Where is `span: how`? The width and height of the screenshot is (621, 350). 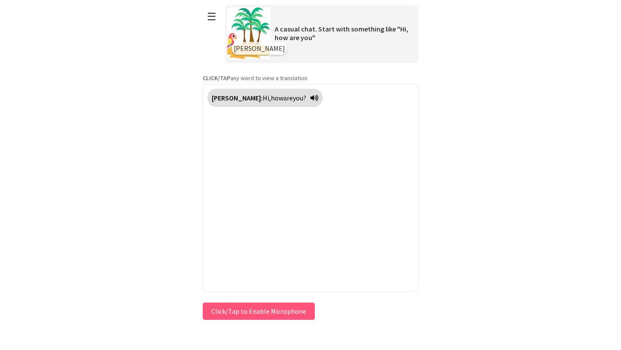
span: how is located at coordinates (277, 98).